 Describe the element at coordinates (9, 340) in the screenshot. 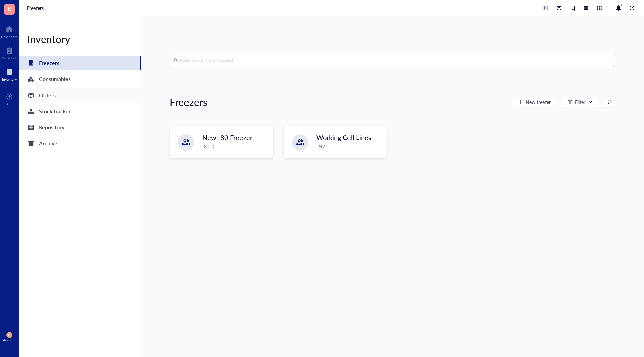

I see `div: Account` at that location.